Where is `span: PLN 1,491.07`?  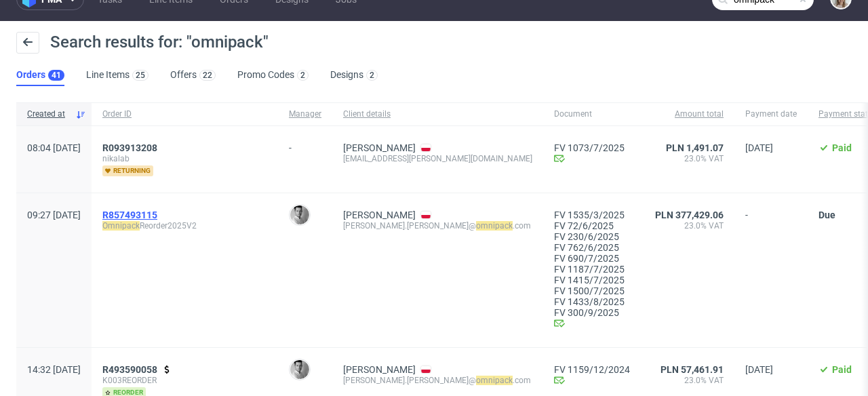 span: PLN 1,491.07 is located at coordinates (695, 148).